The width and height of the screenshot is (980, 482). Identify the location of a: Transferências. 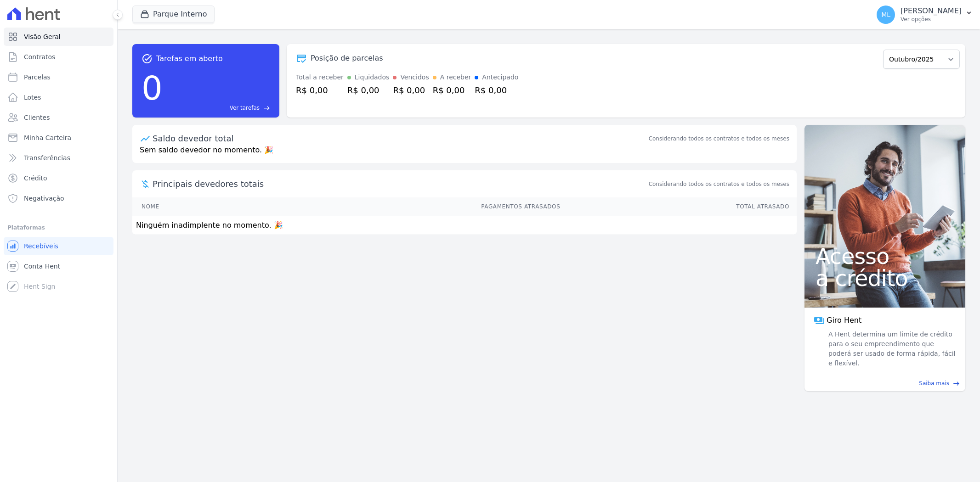
(58, 158).